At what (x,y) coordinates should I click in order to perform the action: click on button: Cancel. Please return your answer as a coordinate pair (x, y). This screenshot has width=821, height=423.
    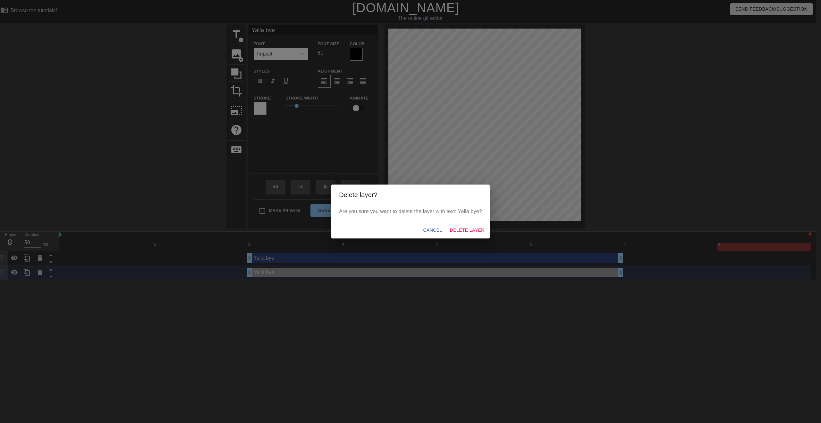
    Looking at the image, I should click on (433, 230).